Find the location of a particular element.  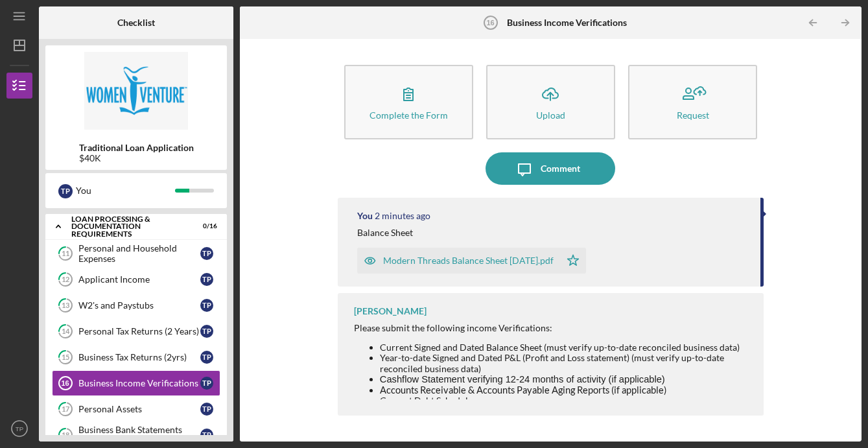

a: 11Personal and Household ExpensesTP is located at coordinates (136, 254).